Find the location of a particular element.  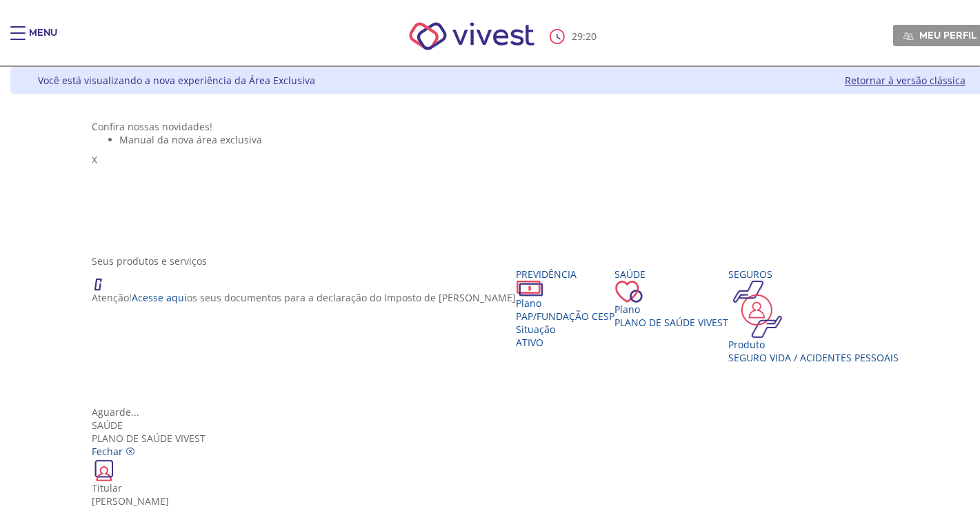

a: Retornar à versão clássica is located at coordinates (905, 80).